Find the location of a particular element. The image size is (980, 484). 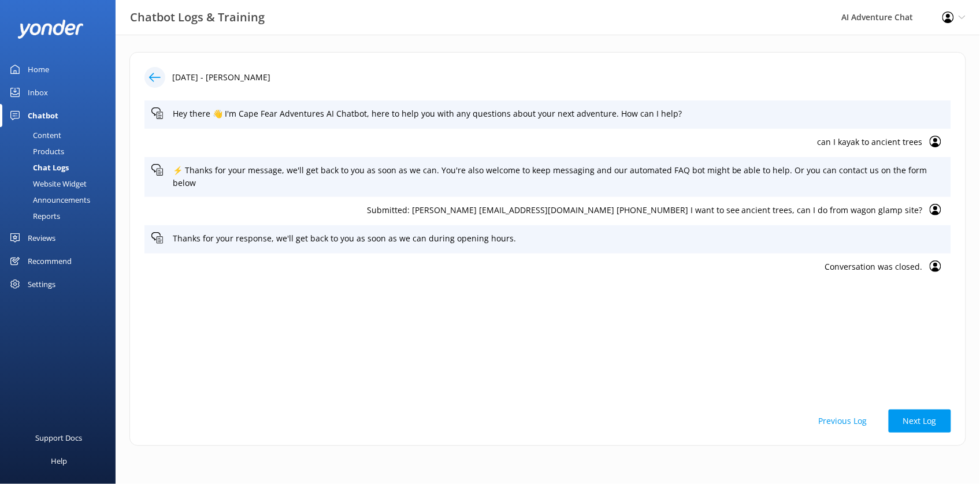

a: Content is located at coordinates (62, 135).